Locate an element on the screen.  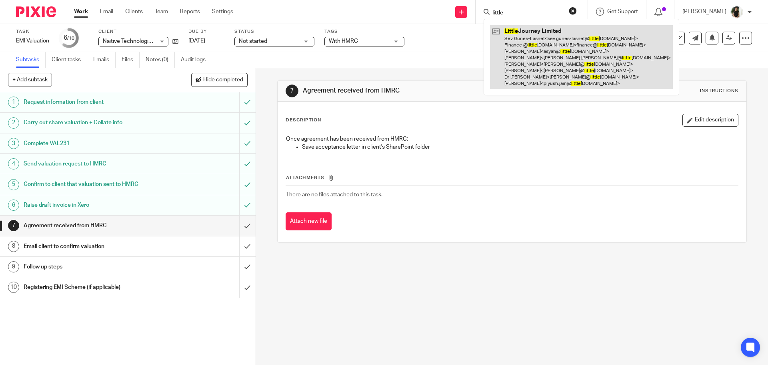
div: EMI Valuation is located at coordinates (32, 41).